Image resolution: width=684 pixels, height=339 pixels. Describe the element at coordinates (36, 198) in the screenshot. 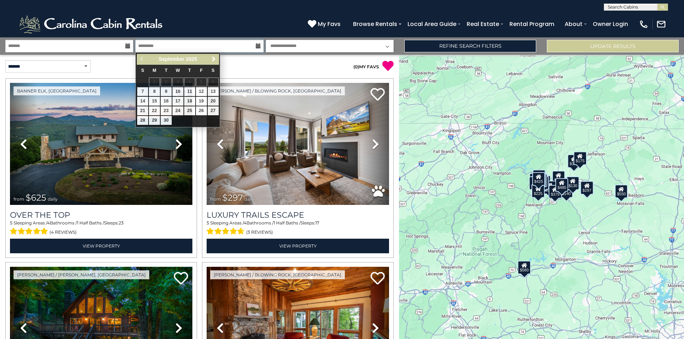

I see `span: $625` at that location.